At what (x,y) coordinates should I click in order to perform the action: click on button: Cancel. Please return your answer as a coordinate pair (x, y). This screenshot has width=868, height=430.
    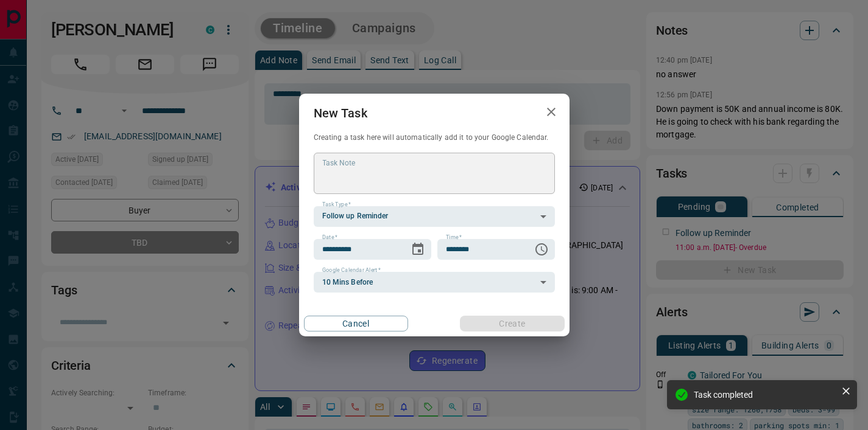
    Looking at the image, I should click on (356, 324).